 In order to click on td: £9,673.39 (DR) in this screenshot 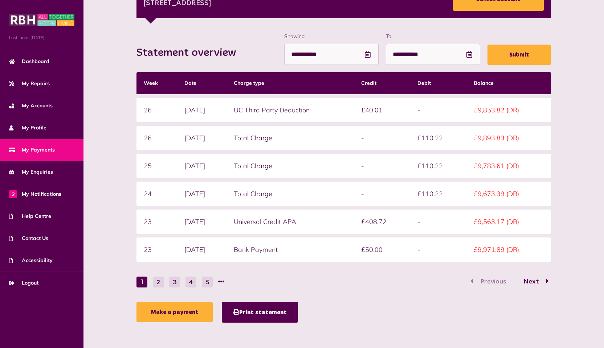, I will do `click(509, 194)`.